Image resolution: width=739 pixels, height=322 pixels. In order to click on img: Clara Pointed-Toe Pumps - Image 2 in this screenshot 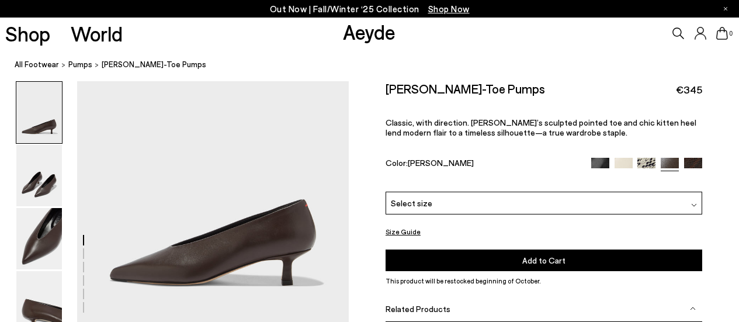, I will do `click(39, 175)`.